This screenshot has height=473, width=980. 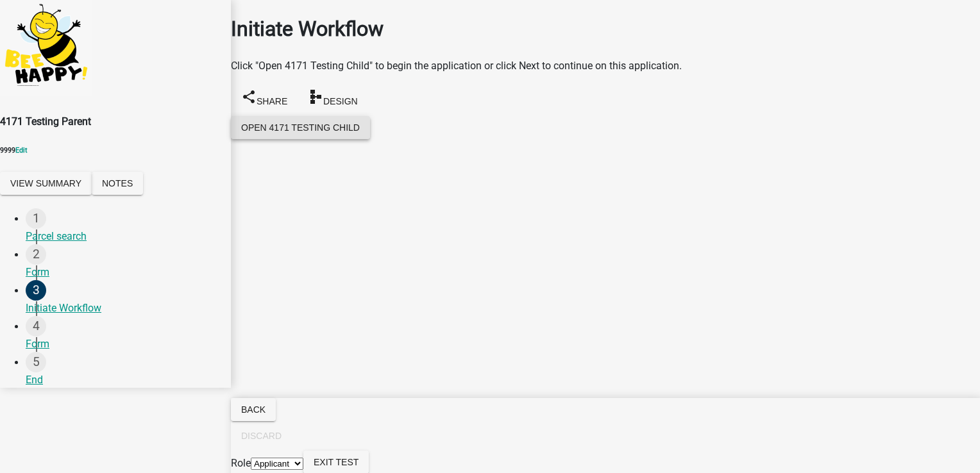 What do you see at coordinates (605, 66) in the screenshot?
I see `p: Click "Open 4171 Testing Child" to begin the application or click Next to continue on this applic...` at bounding box center [605, 66].